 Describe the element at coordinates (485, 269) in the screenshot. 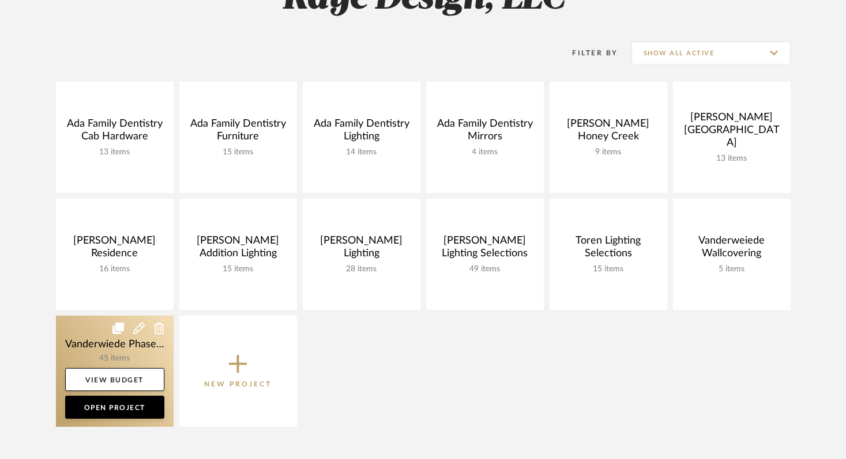

I see `div: 49 items` at that location.